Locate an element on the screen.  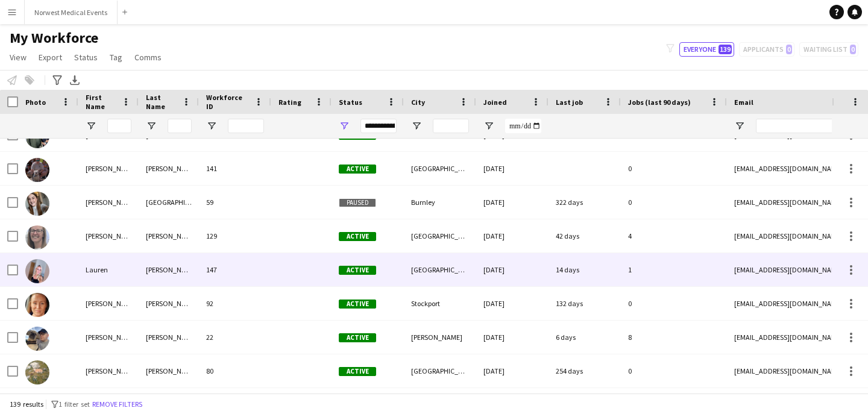
button: Everyone139 is located at coordinates (706, 50).